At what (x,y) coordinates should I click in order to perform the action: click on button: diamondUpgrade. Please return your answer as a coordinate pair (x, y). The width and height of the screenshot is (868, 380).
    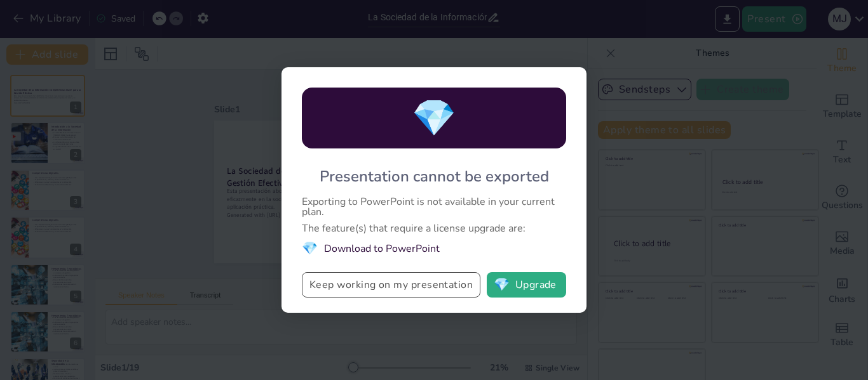
    Looking at the image, I should click on (527, 285).